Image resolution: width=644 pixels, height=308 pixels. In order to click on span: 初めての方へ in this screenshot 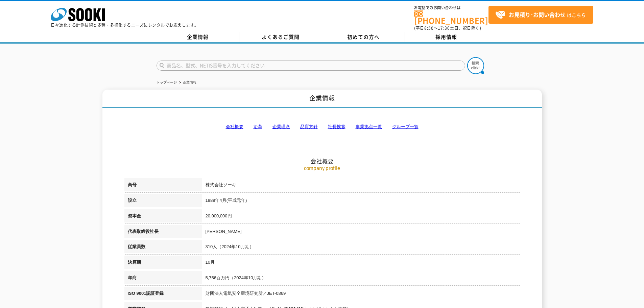, I will do `click(363, 37)`.